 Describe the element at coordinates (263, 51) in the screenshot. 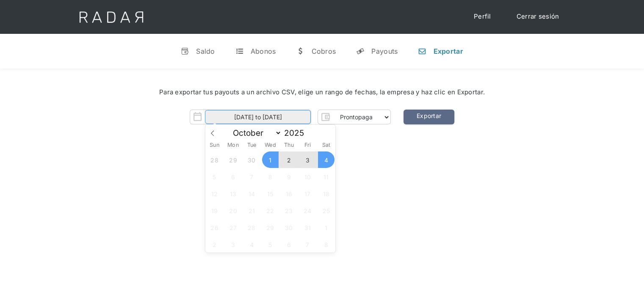

I see `div: Abonos` at that location.